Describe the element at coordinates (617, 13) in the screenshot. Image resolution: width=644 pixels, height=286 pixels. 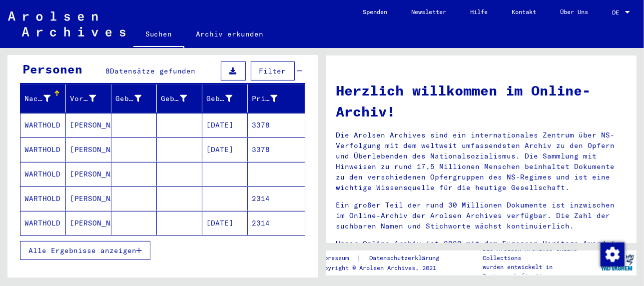
I see `span: DE` at that location.